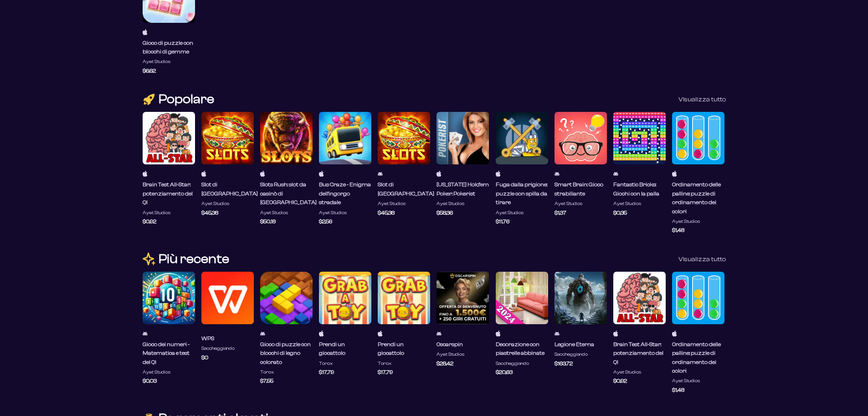  I want to click on font: 20,63, so click(506, 372).